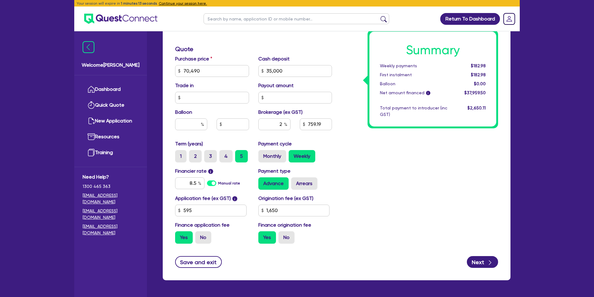 This screenshot has height=297, width=594. Describe the element at coordinates (211, 156) in the screenshot. I see `label: 3` at that location.